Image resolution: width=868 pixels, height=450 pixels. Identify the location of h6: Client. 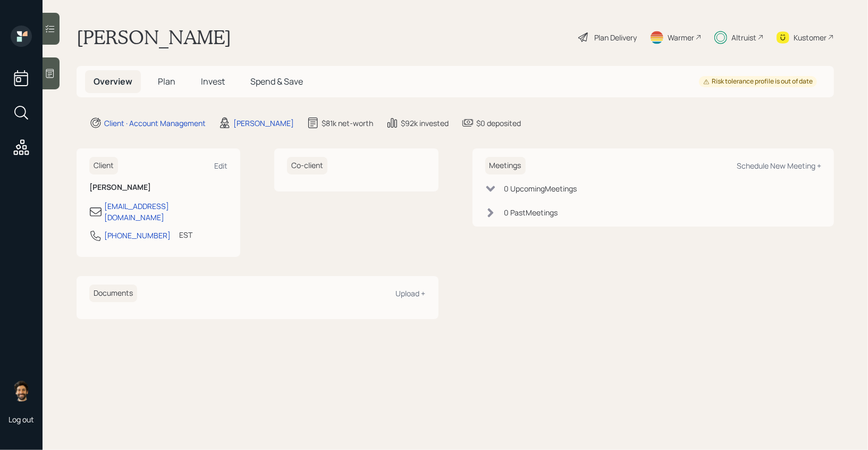
(103, 165).